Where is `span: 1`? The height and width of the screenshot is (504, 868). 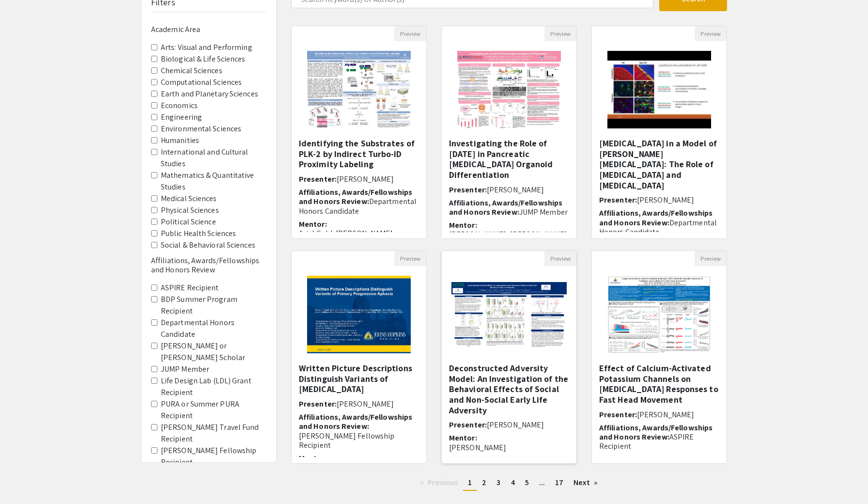
span: 1 is located at coordinates (470, 482).